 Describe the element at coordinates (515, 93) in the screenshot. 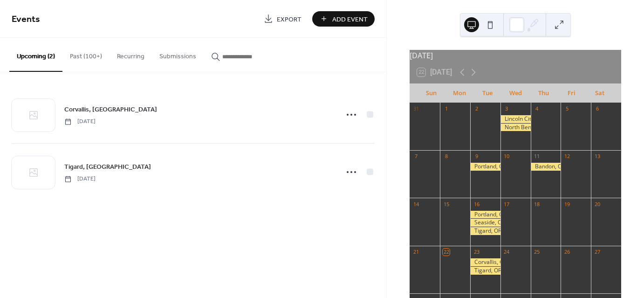

I see `div: Wed` at that location.